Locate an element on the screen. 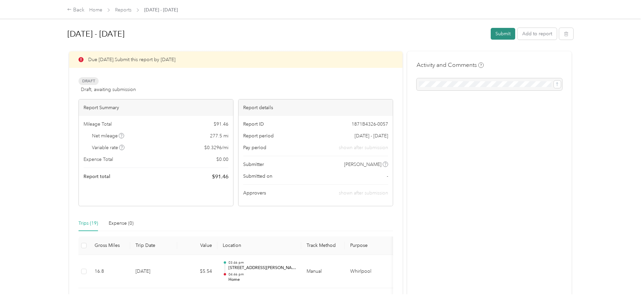  th: Location is located at coordinates (259, 245).